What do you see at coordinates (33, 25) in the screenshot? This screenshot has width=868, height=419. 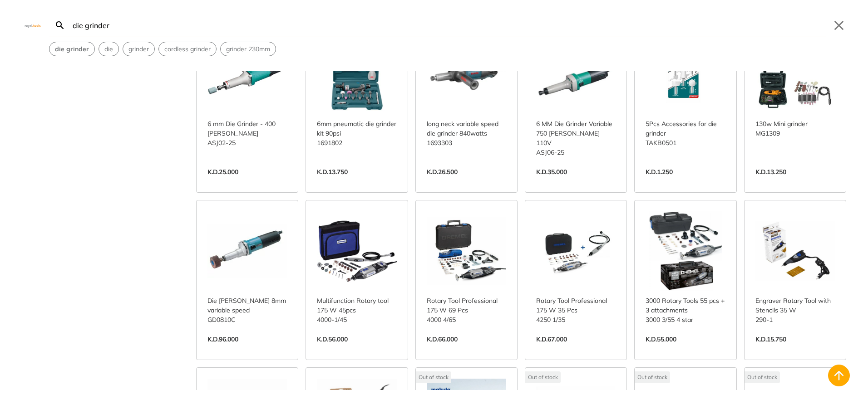 I see `img: Close` at bounding box center [33, 25].